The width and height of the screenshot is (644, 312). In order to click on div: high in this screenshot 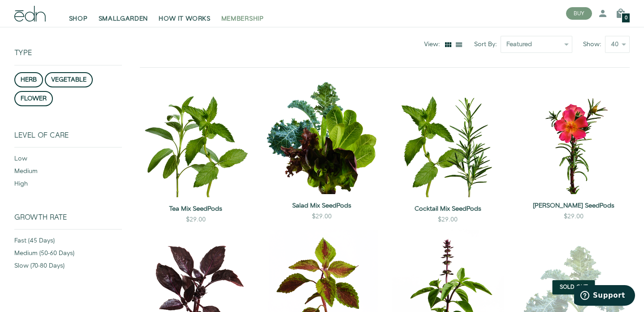, I will do `click(68, 185)`.